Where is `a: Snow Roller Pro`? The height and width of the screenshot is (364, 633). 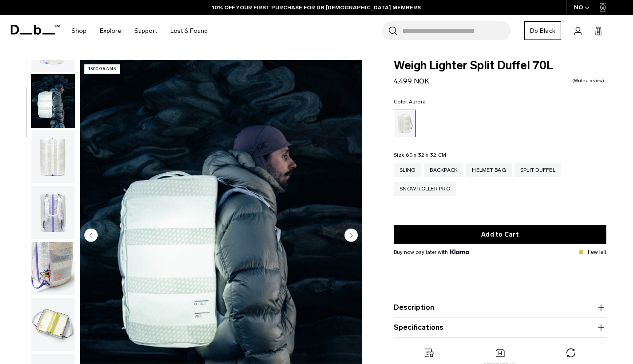
a: Snow Roller Pro is located at coordinates (425, 189).